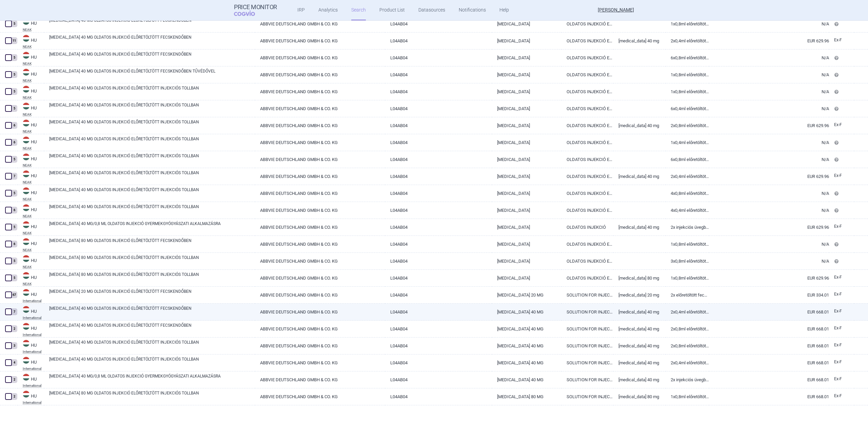 This screenshot has height=427, width=868. Describe the element at coordinates (14, 295) in the screenshot. I see `div: 67` at that location.